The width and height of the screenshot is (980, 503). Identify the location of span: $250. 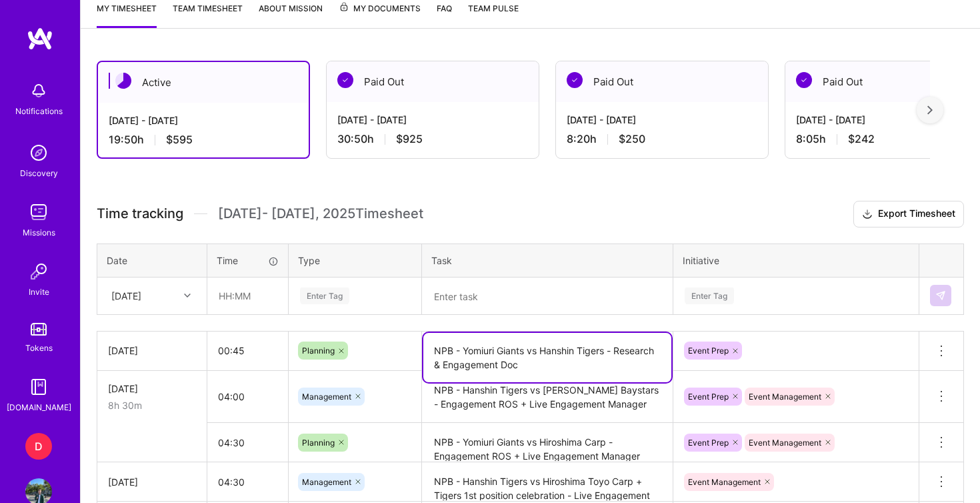
(632, 138).